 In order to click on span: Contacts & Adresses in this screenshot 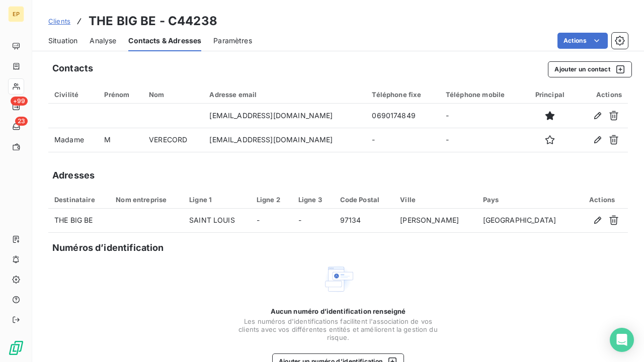, I will do `click(165, 41)`.